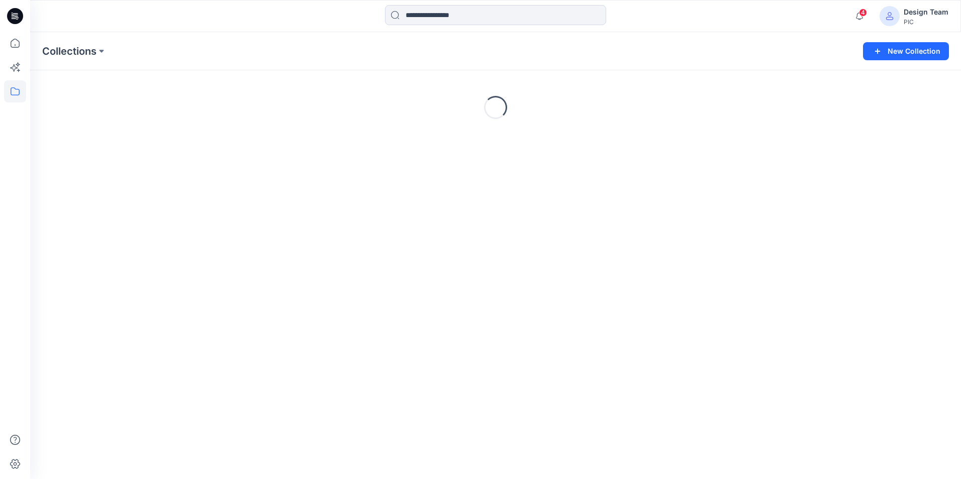 The height and width of the screenshot is (479, 961). Describe the element at coordinates (863, 13) in the screenshot. I see `span: 4` at that location.